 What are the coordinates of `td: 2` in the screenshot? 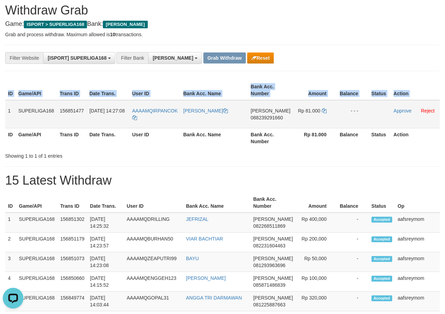 It's located at (11, 243).